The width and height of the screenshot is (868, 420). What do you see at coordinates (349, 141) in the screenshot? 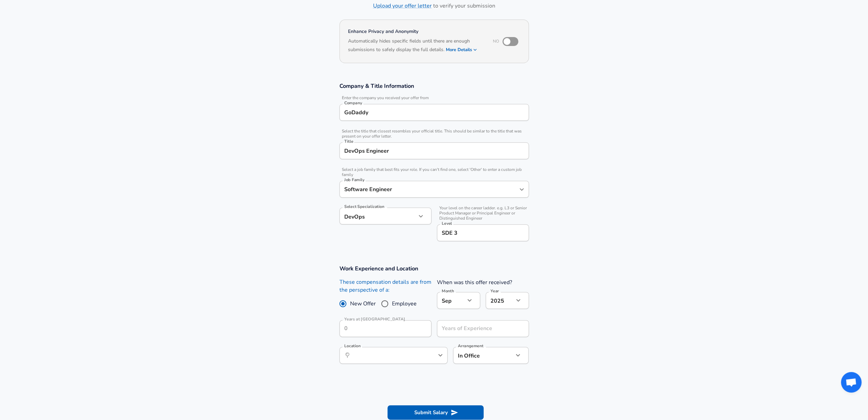
I see `label: Title` at bounding box center [349, 141].